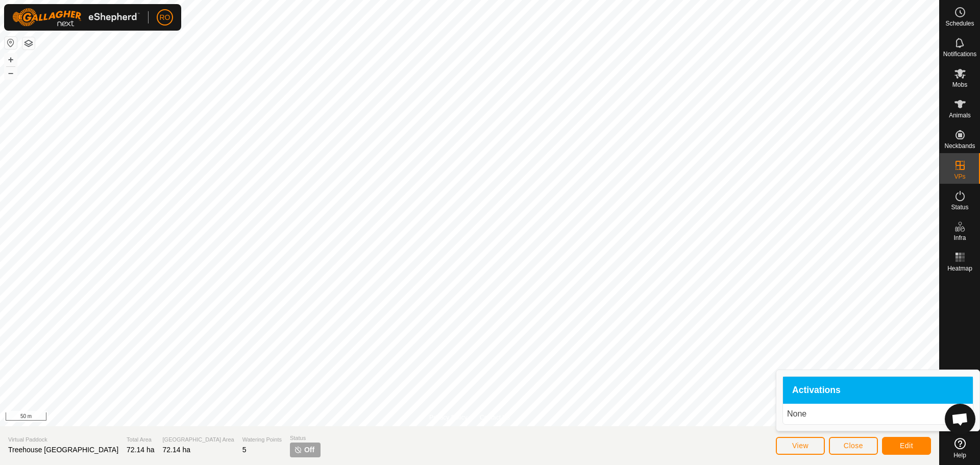 The width and height of the screenshot is (980, 465). Describe the element at coordinates (906, 446) in the screenshot. I see `button: Edit` at that location.